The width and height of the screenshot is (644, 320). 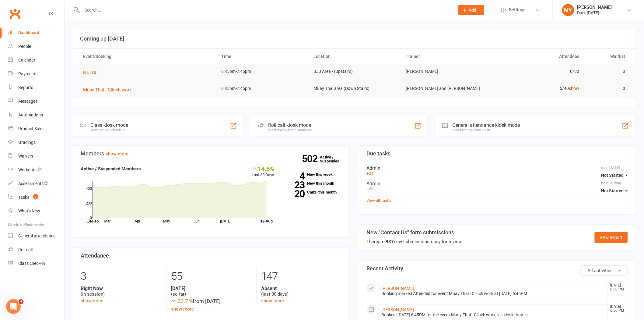 What do you see at coordinates (607, 56) in the screenshot?
I see `th: Waitlist` at bounding box center [607, 56].